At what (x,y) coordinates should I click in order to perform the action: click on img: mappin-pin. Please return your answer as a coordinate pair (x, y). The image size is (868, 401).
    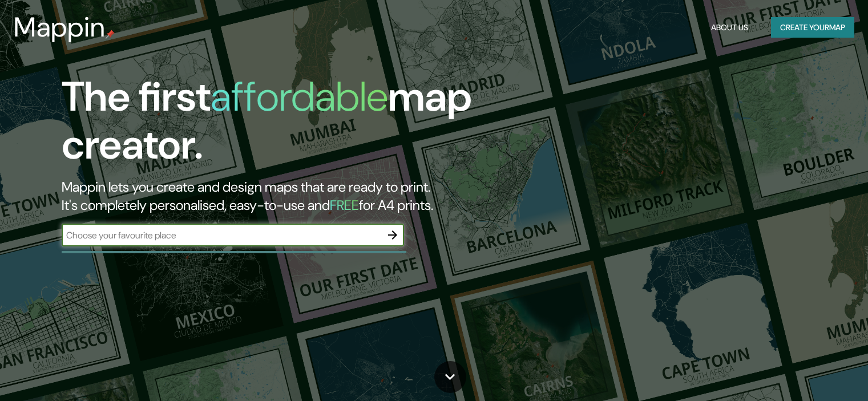
    Looking at the image, I should click on (110, 34).